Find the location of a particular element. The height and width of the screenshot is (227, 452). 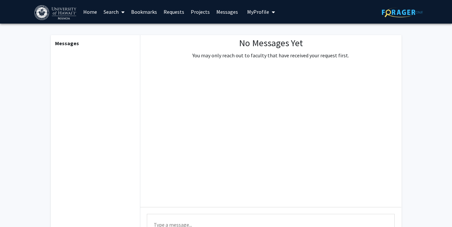

img: University of Hawaiʻi at Mānoa Logo is located at coordinates (56, 12).